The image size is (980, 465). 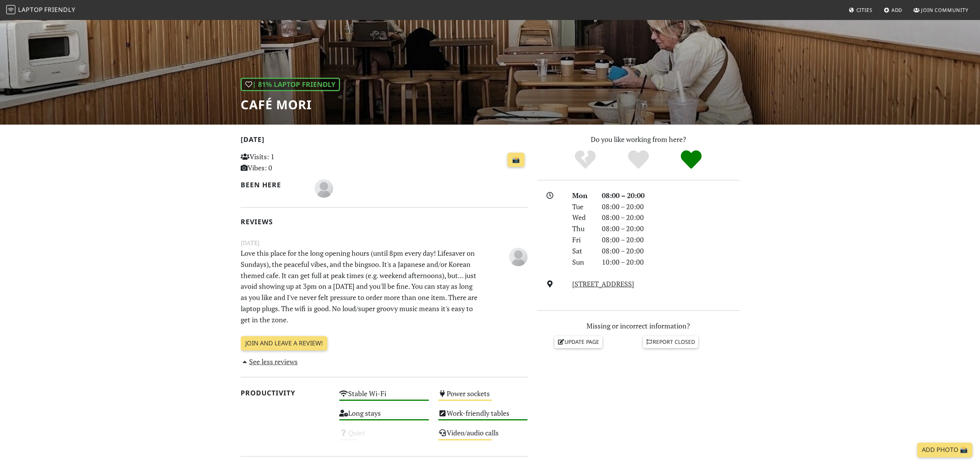 I want to click on p: Love this place for the long opening hours (until 8pm every day! Lifesaver on Sundays), the peace..., so click(x=360, y=287).